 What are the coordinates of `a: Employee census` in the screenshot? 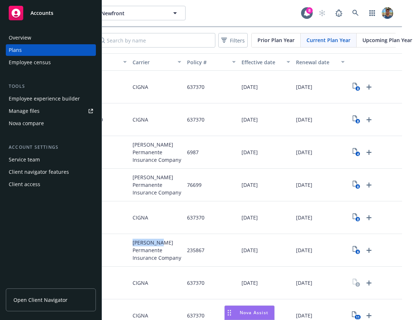 It's located at (51, 62).